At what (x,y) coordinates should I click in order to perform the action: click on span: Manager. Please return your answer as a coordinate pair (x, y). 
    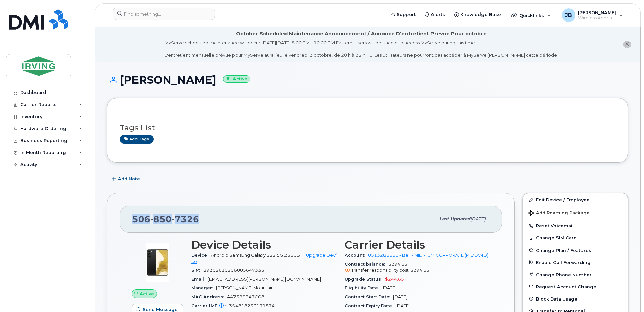
    Looking at the image, I should click on (203, 288).